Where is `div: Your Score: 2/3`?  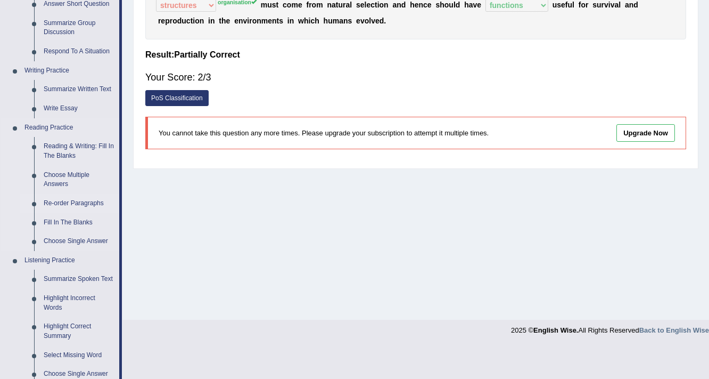
div: Your Score: 2/3 is located at coordinates (416, 77).